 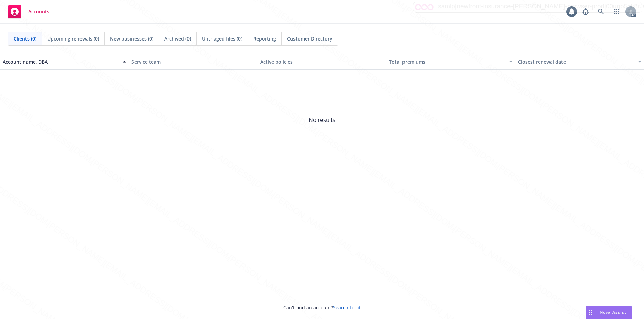 What do you see at coordinates (29, 12) in the screenshot?
I see `a: Accounts` at bounding box center [29, 12].